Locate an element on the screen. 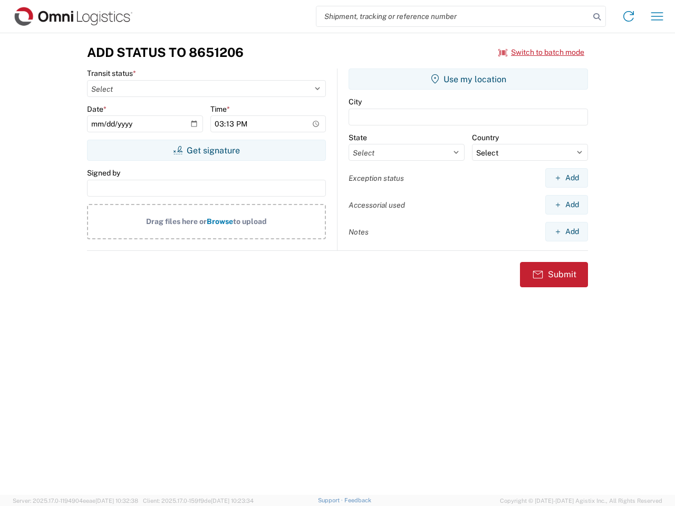 This screenshot has height=506, width=675. label: Country is located at coordinates (485, 138).